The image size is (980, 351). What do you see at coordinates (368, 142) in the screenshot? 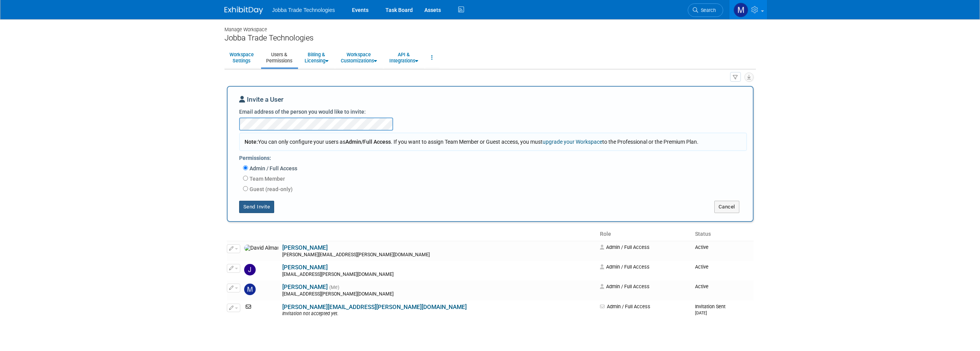
I see `span: Admin/Full Access` at bounding box center [368, 142].